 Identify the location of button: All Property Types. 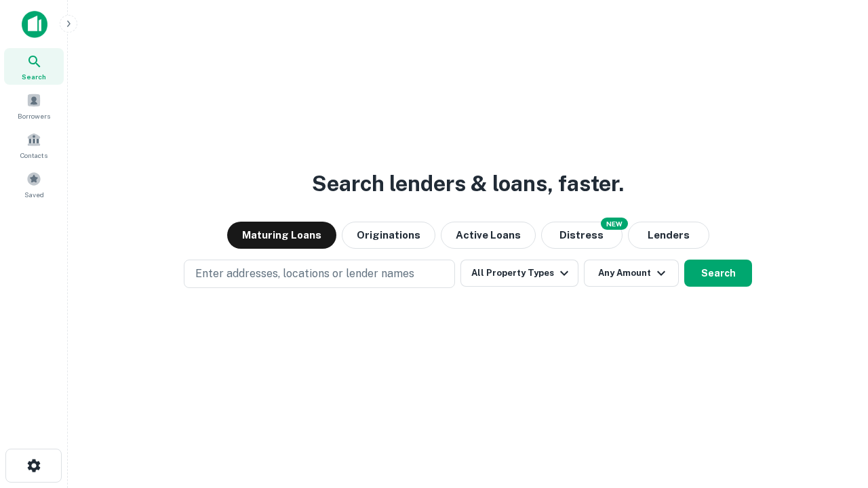
(520, 273).